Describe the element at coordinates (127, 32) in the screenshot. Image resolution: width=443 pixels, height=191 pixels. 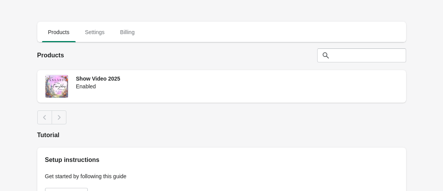
I see `span: Billing` at that location.